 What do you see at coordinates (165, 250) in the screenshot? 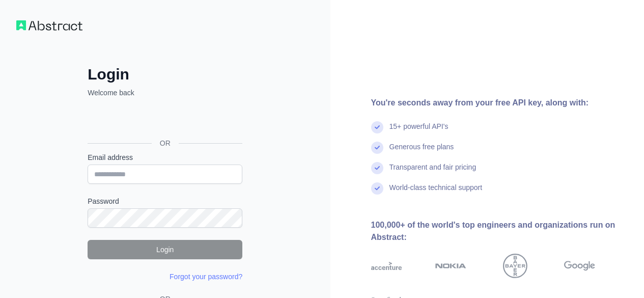
I see `button: Login` at bounding box center [165, 250].